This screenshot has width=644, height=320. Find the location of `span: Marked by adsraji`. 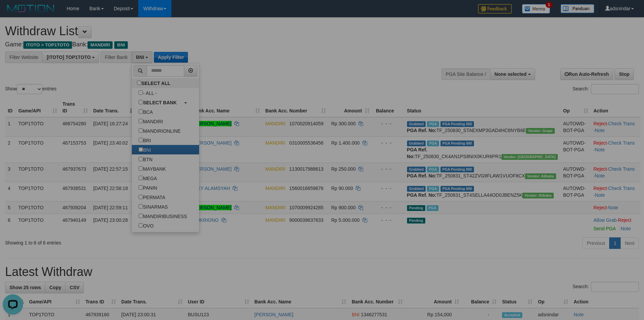

span: Marked by adsraji is located at coordinates (433, 124).